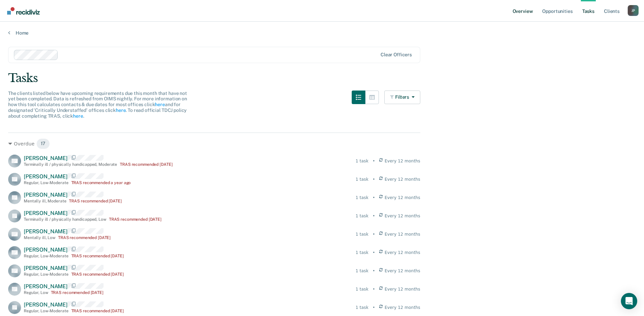 This screenshot has width=644, height=316. Describe the element at coordinates (633, 11) in the screenshot. I see `button: Profile dropdown button` at that location.